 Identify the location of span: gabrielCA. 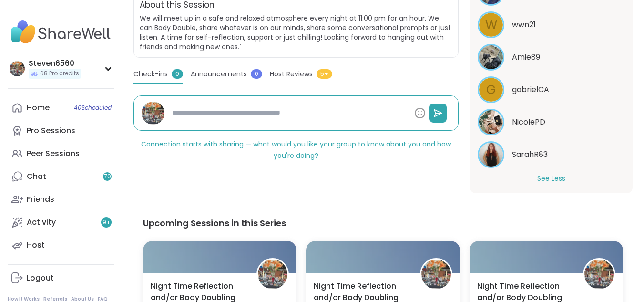
(531, 90).